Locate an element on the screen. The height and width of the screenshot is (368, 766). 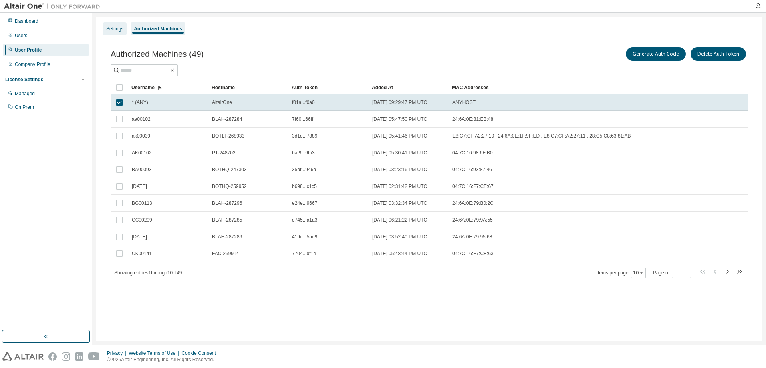
span: baf9...6fb3 is located at coordinates (303, 153).